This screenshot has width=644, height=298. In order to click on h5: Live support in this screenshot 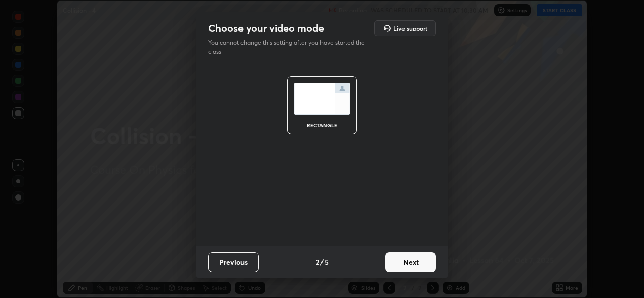, I will do `click(410, 28)`.